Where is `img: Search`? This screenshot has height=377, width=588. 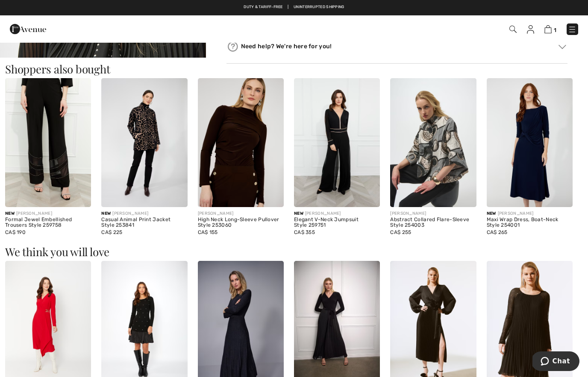 img: Search is located at coordinates (512, 29).